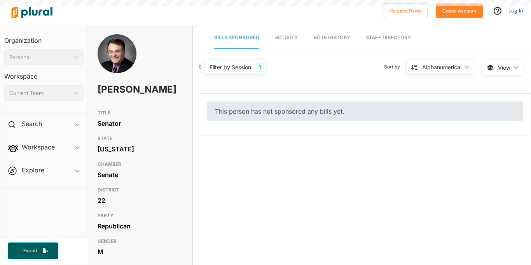 The width and height of the screenshot is (531, 265). What do you see at coordinates (140, 138) in the screenshot?
I see `h3: STATE` at bounding box center [140, 138].